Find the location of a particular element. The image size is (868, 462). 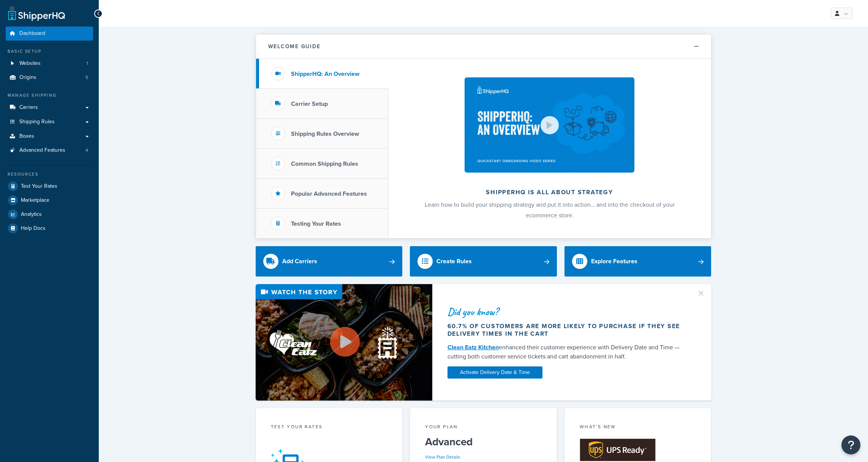

h2: Welcome Guide is located at coordinates (295, 46).